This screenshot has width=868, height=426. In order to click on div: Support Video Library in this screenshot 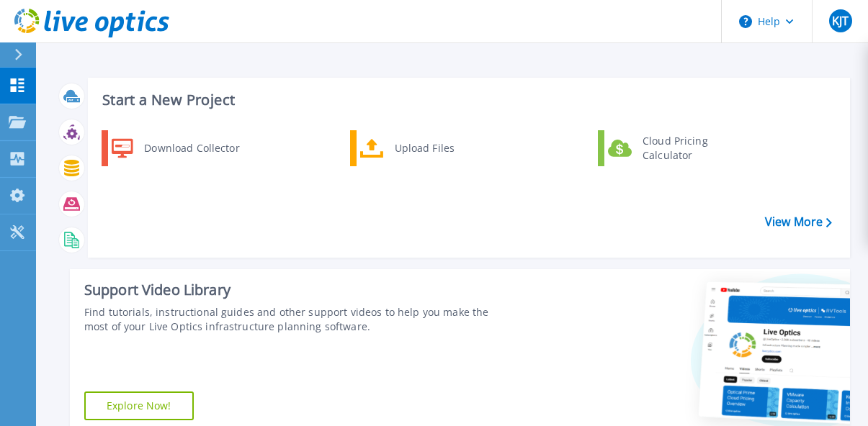, I will do `click(287, 290)`.